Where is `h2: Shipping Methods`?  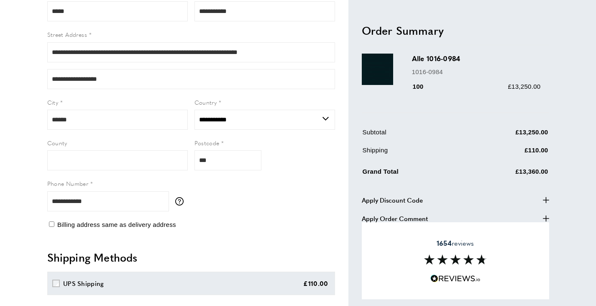
h2: Shipping Methods is located at coordinates (191, 257).